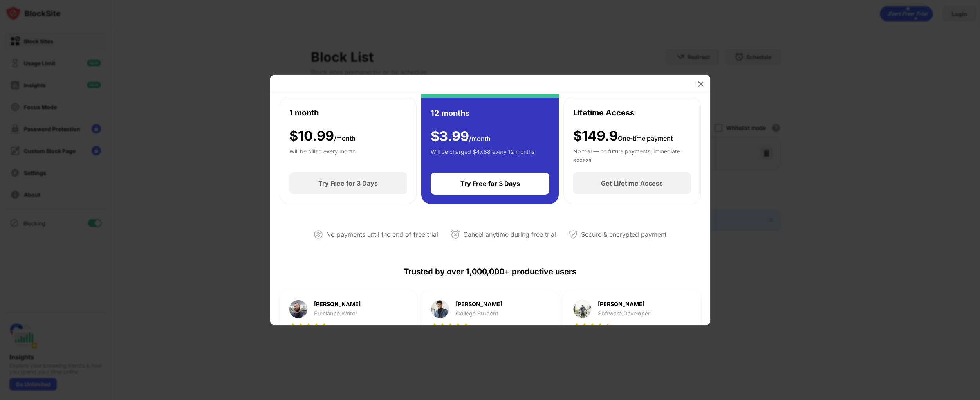 The width and height of the screenshot is (980, 400). Describe the element at coordinates (450, 113) in the screenshot. I see `div: 12 months` at that location.